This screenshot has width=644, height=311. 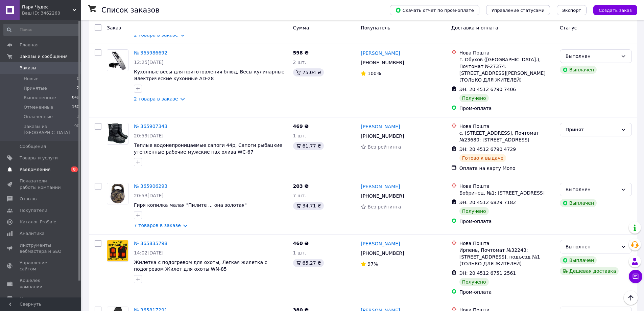 What do you see at coordinates (114, 28) in the screenshot?
I see `span: Заказ` at bounding box center [114, 28].